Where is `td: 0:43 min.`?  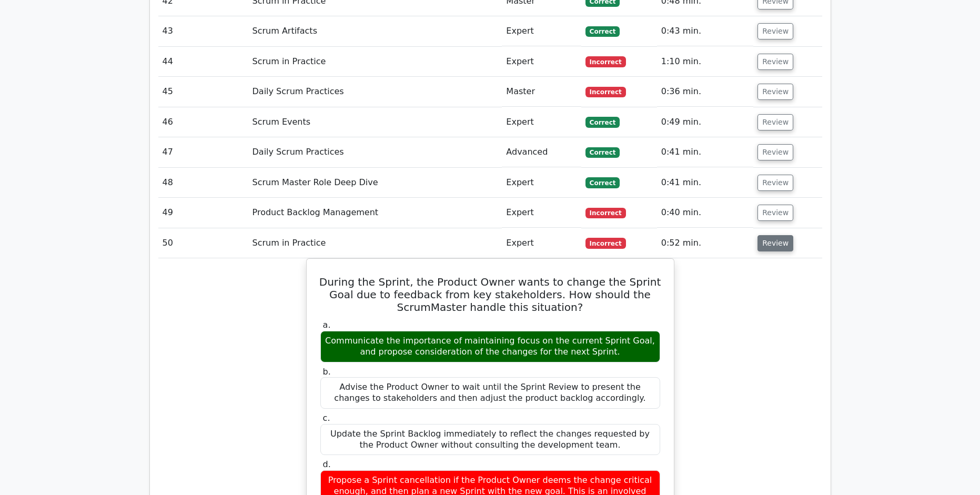
td: 0:43 min. is located at coordinates (705, 31).